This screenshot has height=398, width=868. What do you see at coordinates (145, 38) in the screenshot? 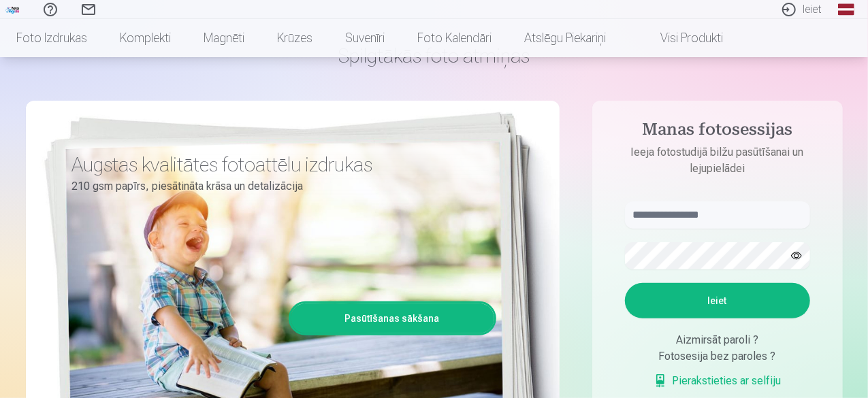
I see `a: Komplekti` at bounding box center [145, 38].